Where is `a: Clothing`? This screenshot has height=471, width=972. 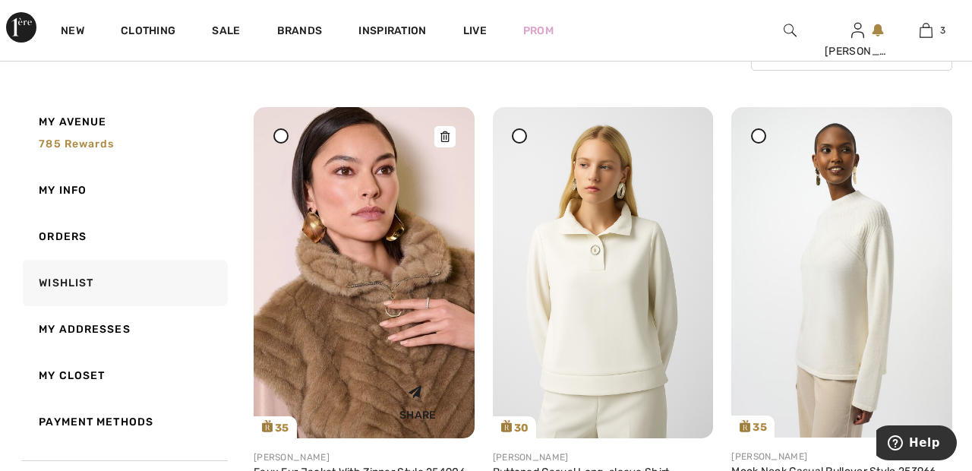
a: Clothing is located at coordinates (148, 32).